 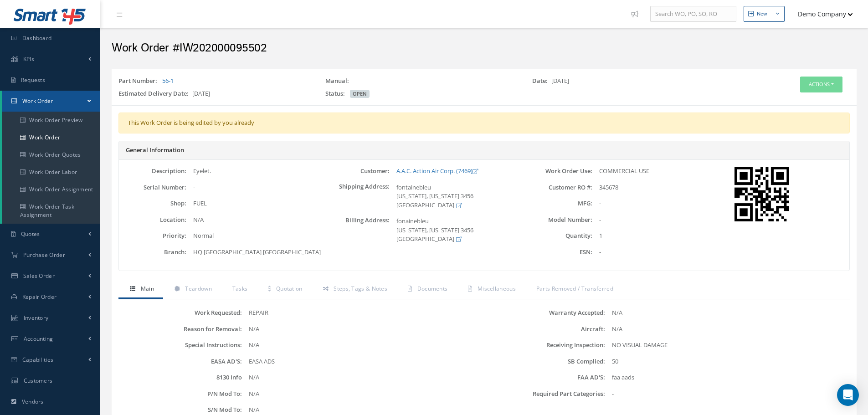 What do you see at coordinates (153, 252) in the screenshot?
I see `label: Branch:` at bounding box center [153, 252].